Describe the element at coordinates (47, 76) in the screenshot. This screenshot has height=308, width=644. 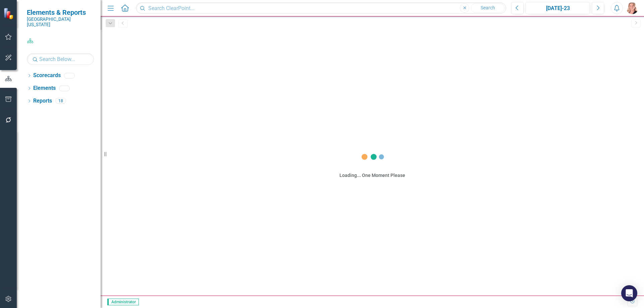
I see `a: Scorecards` at that location.